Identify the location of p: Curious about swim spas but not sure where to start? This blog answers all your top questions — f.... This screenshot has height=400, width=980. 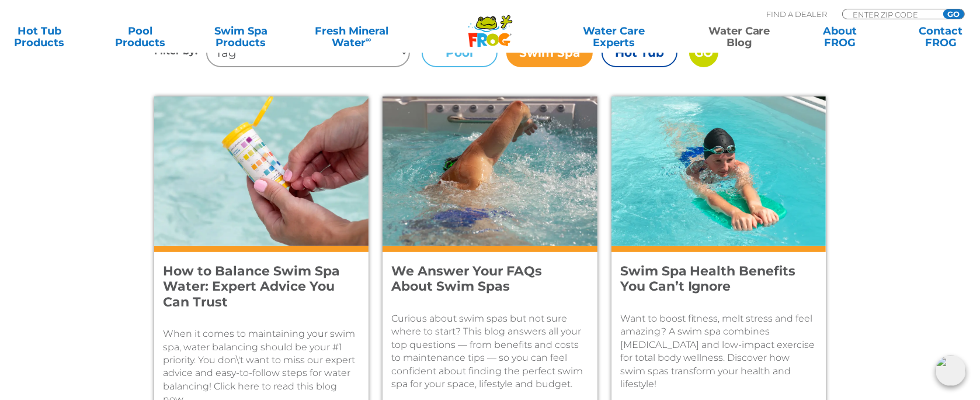
(489, 352).